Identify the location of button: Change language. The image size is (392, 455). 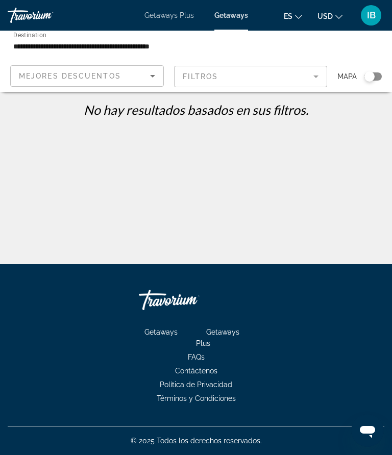
(293, 16).